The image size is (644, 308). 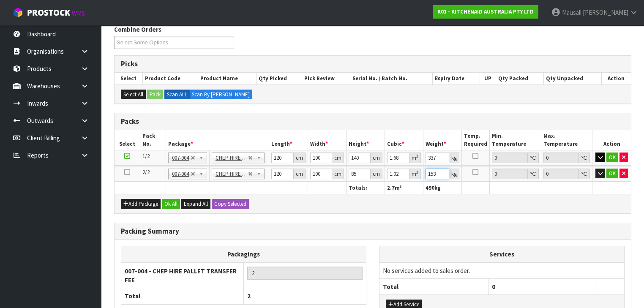 I want to click on th: Width, so click(x=326, y=140).